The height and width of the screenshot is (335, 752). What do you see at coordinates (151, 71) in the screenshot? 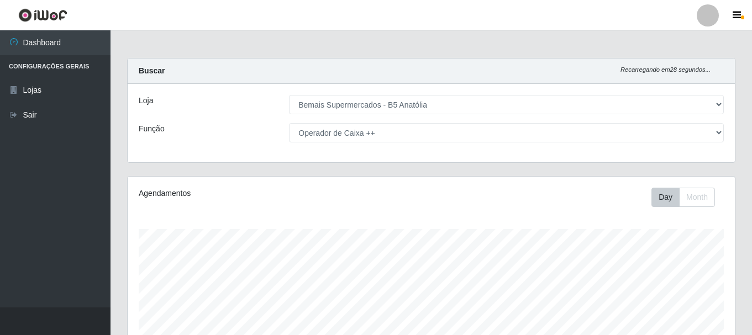
I see `strong: Buscar` at bounding box center [151, 71].